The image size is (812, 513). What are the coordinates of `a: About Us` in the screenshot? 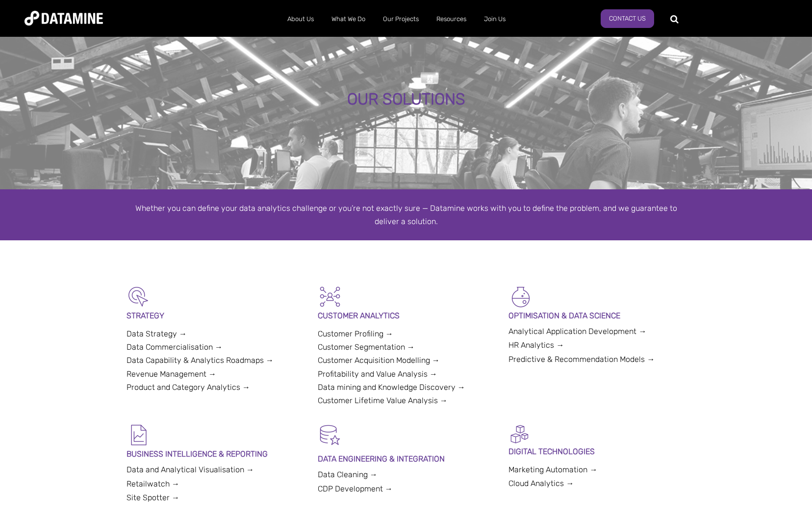 It's located at (301, 19).